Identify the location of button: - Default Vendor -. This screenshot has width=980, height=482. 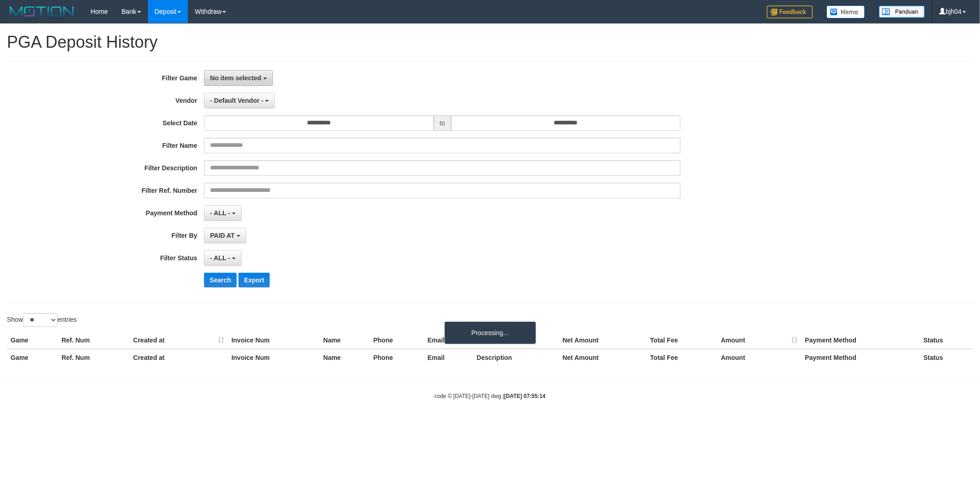
(239, 101).